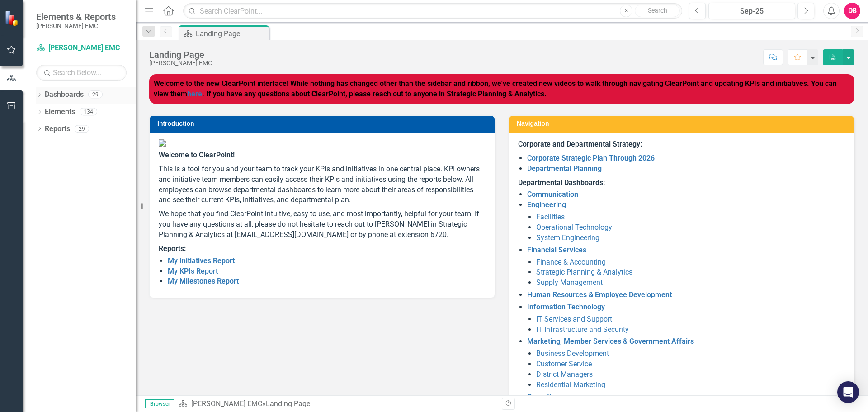  I want to click on strong: Departmental Dashboards:, so click(561, 182).